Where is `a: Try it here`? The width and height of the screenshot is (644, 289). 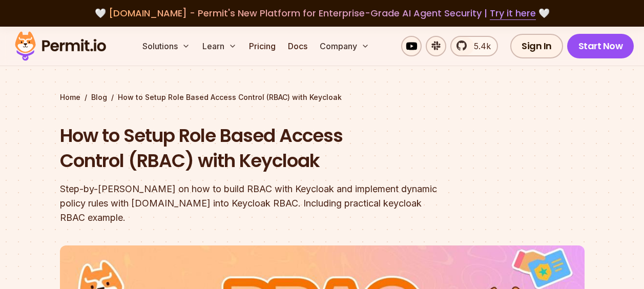
a: Try it here is located at coordinates (513, 14).